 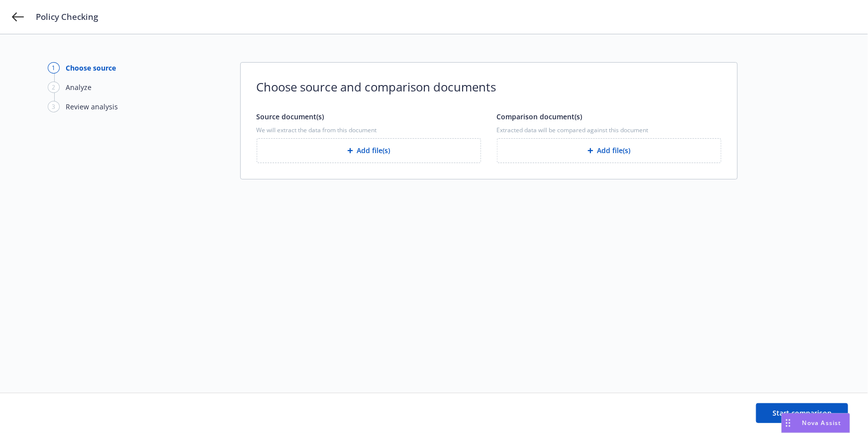 What do you see at coordinates (91, 68) in the screenshot?
I see `div: Choose source` at bounding box center [91, 68].